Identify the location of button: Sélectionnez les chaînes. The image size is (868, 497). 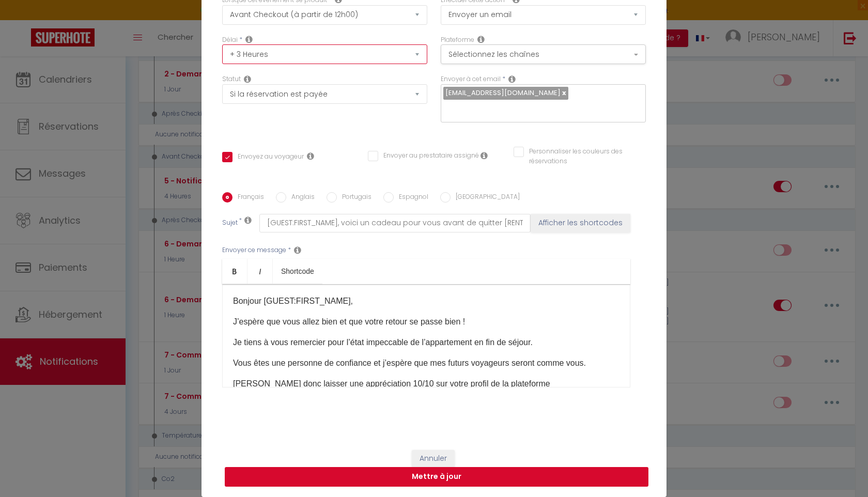
(543, 54).